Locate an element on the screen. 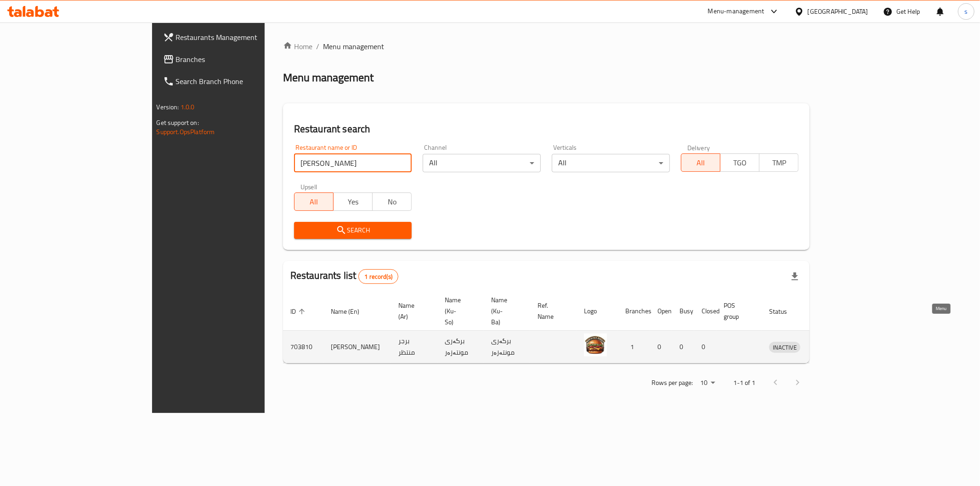 This screenshot has width=980, height=486. a: Search Branch Phone is located at coordinates (236, 82).